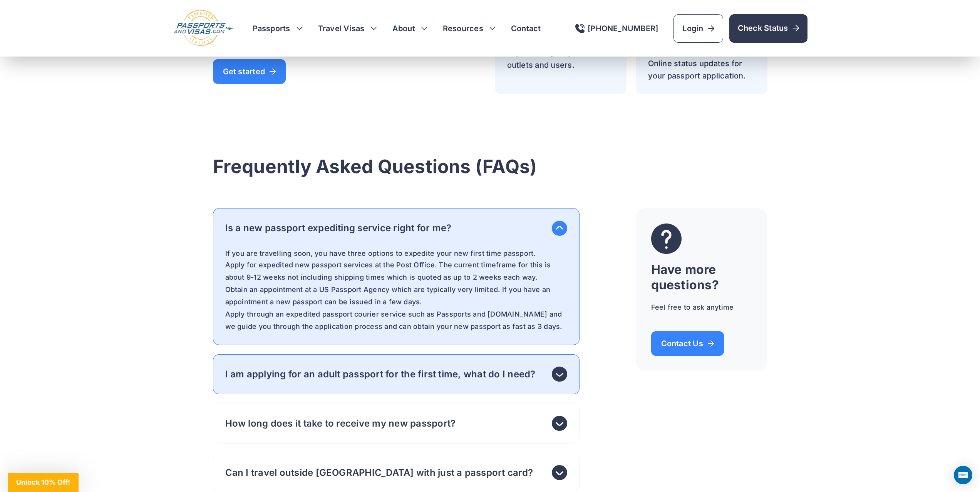 The height and width of the screenshot is (492, 980). Describe the element at coordinates (693, 278) in the screenshot. I see `h3: Have more questions?` at that location.